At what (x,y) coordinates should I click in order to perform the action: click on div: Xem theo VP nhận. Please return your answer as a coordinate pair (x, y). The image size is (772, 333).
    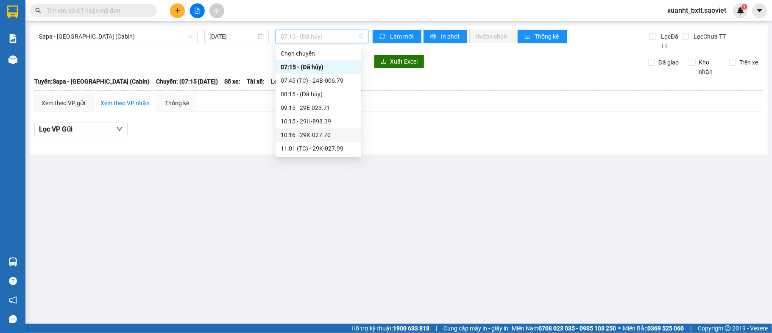
    Looking at the image, I should click on (125, 103).